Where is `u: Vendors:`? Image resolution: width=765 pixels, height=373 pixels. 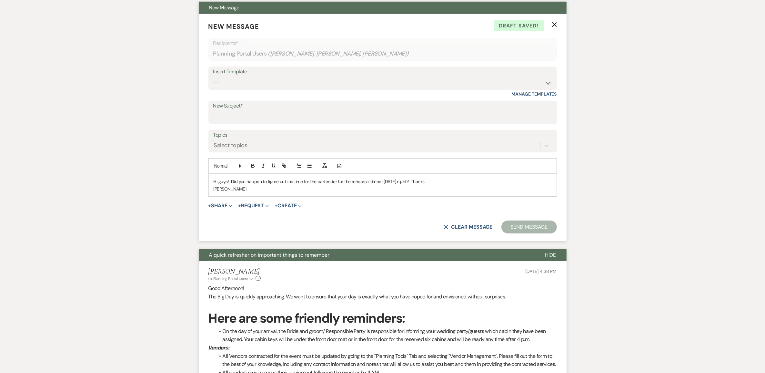
u: Vendors: is located at coordinates (219, 347).